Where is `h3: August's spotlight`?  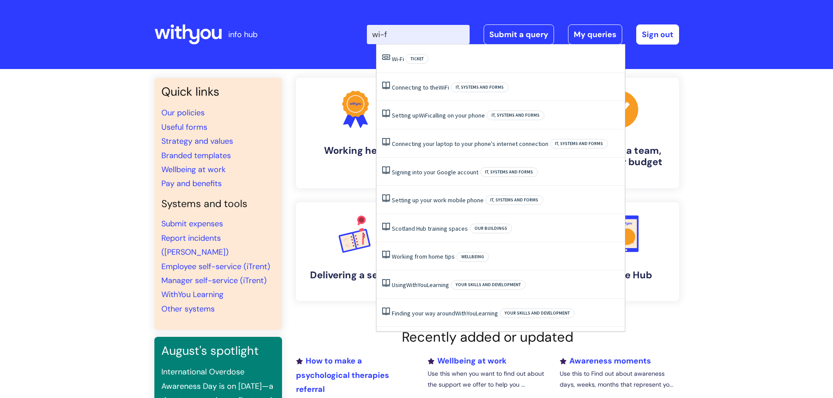 h3: August's spotlight is located at coordinates (218, 351).